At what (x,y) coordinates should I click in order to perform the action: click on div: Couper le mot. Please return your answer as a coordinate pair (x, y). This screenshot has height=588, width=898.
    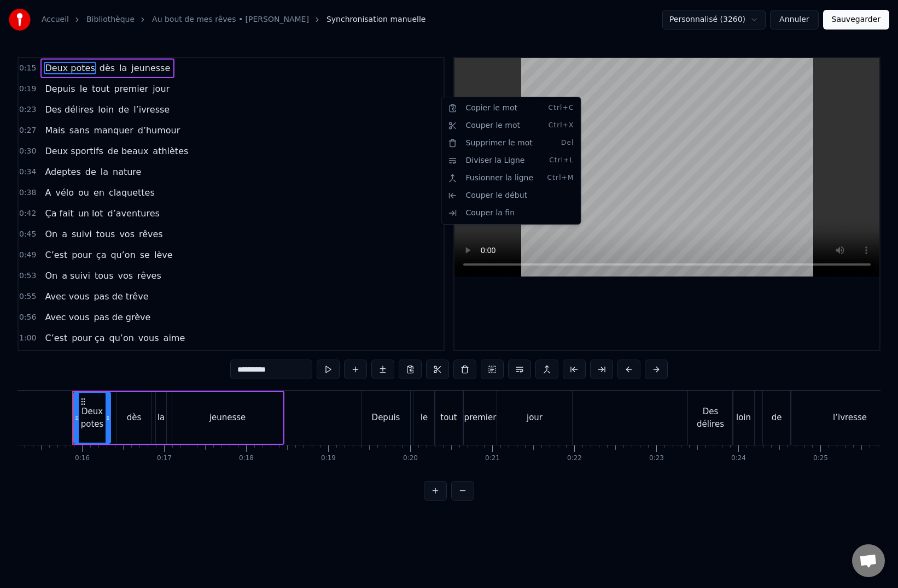
    Looking at the image, I should click on (511, 126).